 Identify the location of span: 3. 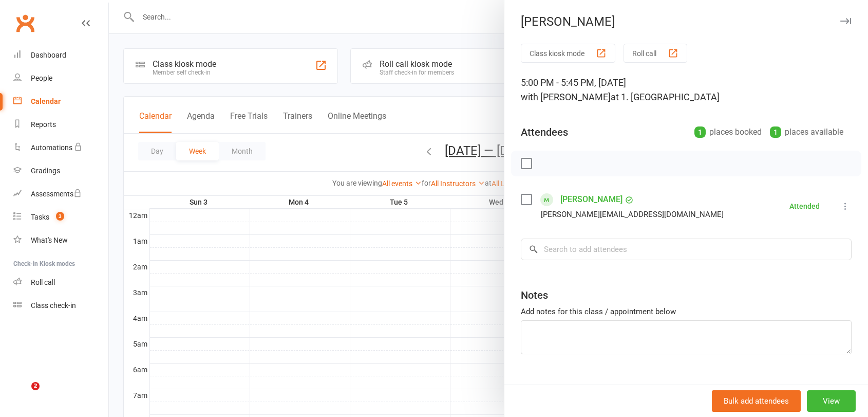
(60, 216).